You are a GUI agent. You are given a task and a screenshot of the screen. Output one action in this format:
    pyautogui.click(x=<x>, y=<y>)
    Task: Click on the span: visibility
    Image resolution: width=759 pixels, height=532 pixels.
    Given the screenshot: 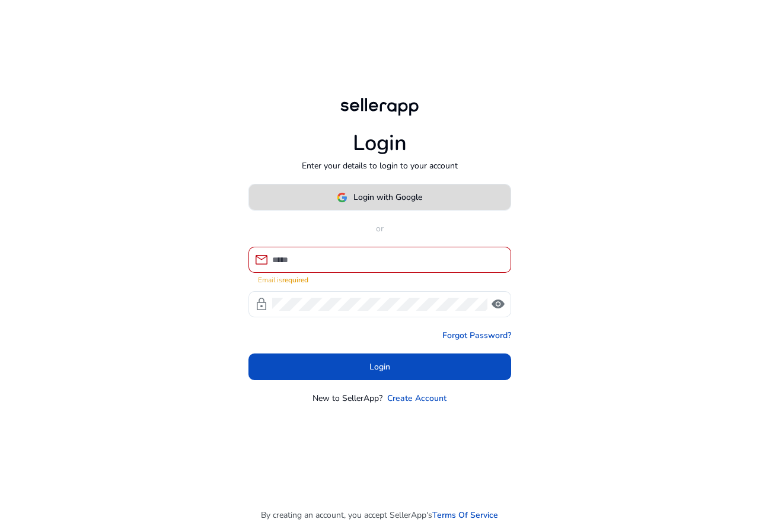 What is the action you would take?
    pyautogui.click(x=498, y=304)
    